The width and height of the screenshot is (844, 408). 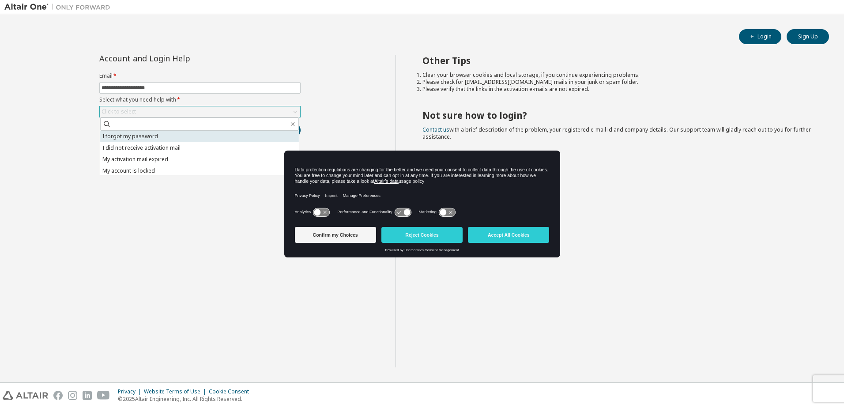 What do you see at coordinates (58, 395) in the screenshot?
I see `img: facebook.svg` at bounding box center [58, 395].